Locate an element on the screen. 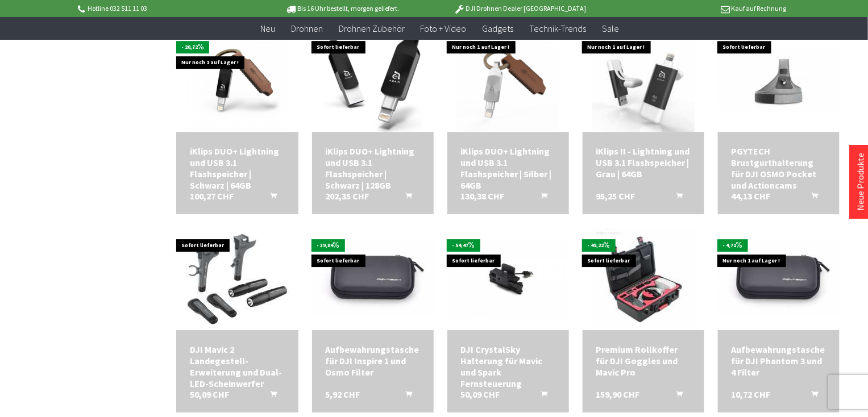 The image size is (868, 417). div: Aufbewahrungstasche für DJI Phantom 3 und 4 Filter is located at coordinates (779, 361).